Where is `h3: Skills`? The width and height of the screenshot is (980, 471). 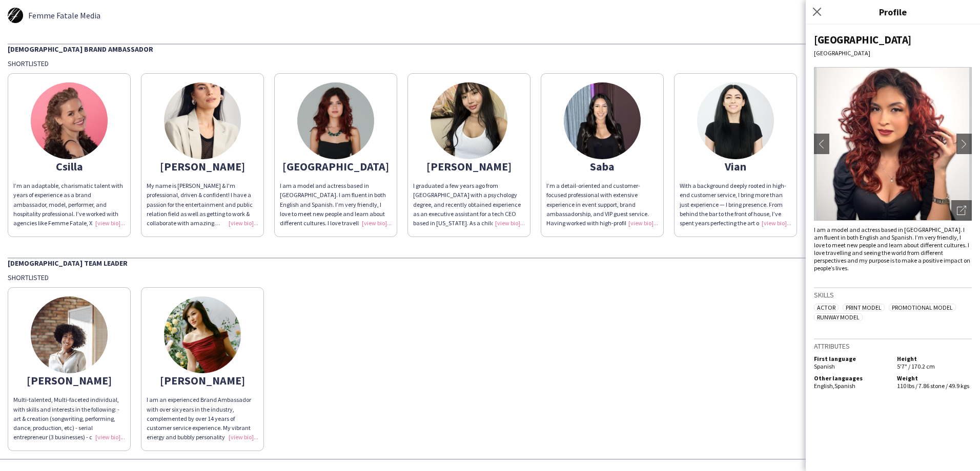 h3: Skills is located at coordinates (892, 295).